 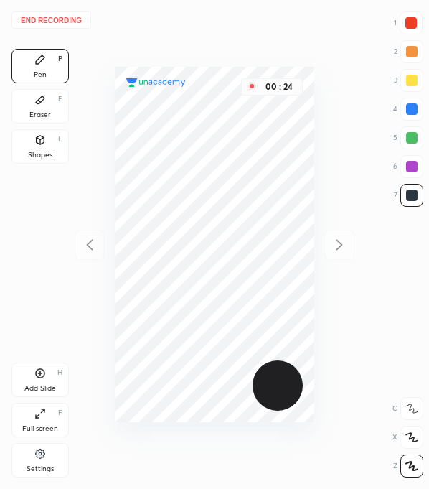 What do you see at coordinates (40, 75) in the screenshot?
I see `div: Pen` at bounding box center [40, 75].